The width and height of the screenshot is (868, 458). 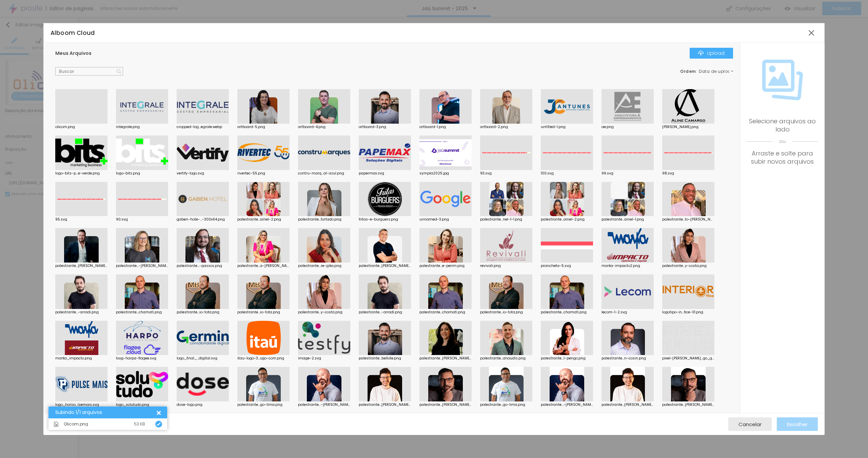 What do you see at coordinates (105, 412) in the screenshot?
I see `div: Subindo 1/1 arquivos` at bounding box center [105, 412].